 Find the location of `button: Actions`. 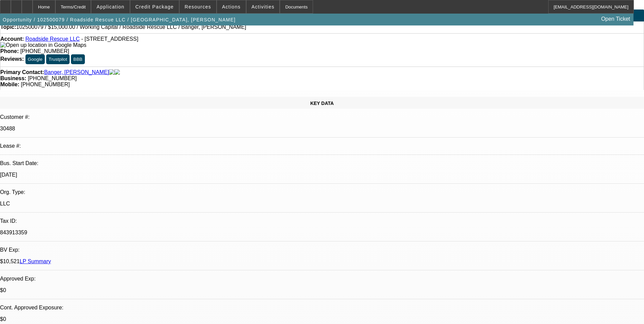

button: Actions is located at coordinates (231, 7).